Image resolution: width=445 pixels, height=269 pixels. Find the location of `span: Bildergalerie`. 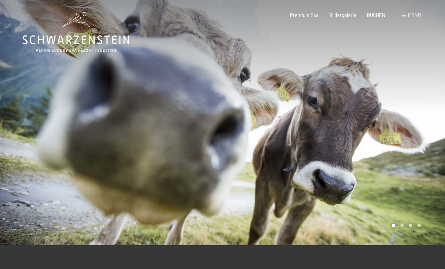

span: Bildergalerie is located at coordinates (343, 15).